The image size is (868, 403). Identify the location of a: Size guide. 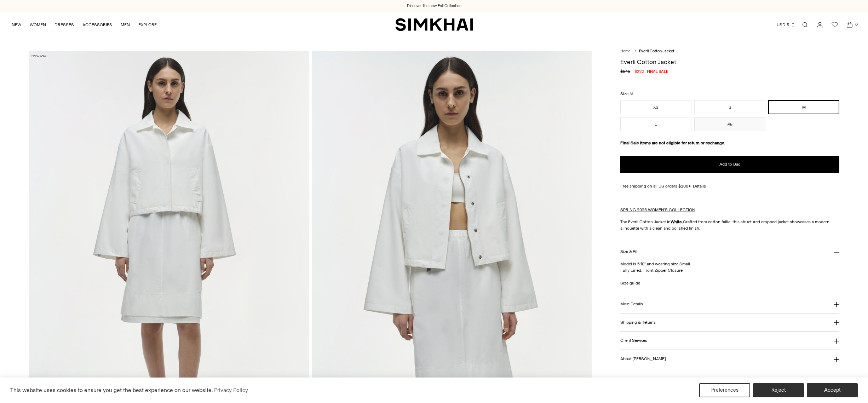
(630, 283).